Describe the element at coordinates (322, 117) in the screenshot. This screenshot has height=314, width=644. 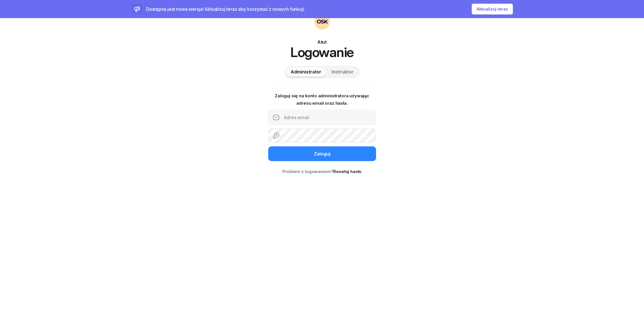
I see `input: Adres email` at that location.